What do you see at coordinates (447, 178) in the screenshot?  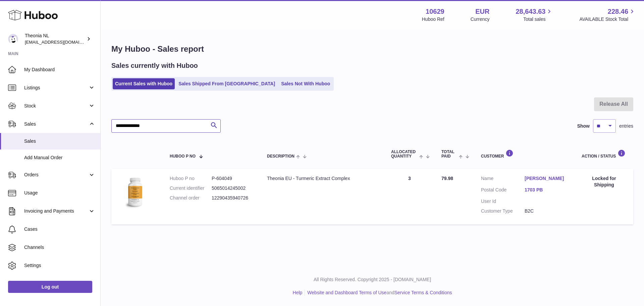 I see `span: 79.98` at bounding box center [447, 178].